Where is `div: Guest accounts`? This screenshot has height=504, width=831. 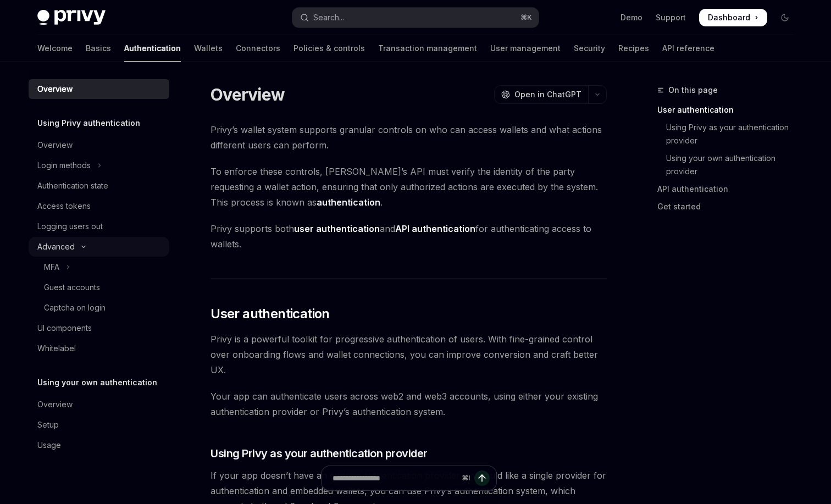
div: Guest accounts is located at coordinates (72, 287).